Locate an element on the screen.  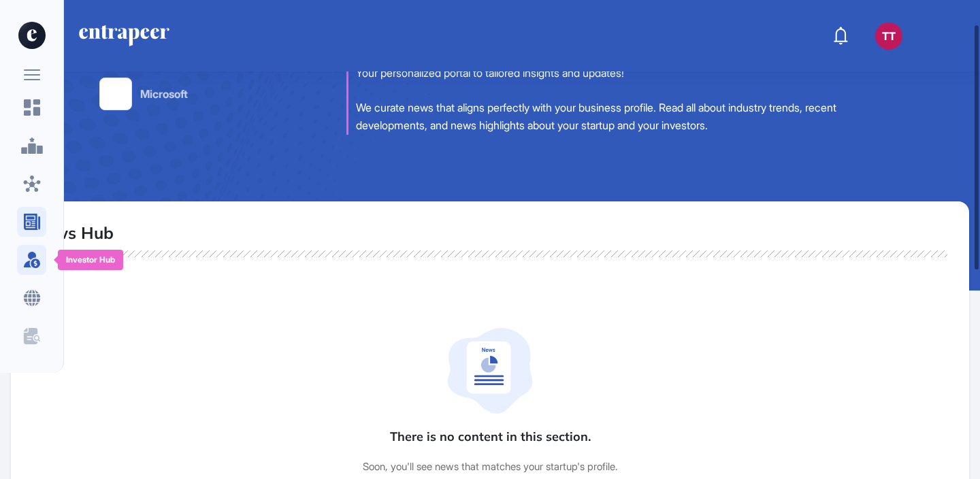
div: Soon, you'll see news that matches your startup's profile. is located at coordinates (490, 467).